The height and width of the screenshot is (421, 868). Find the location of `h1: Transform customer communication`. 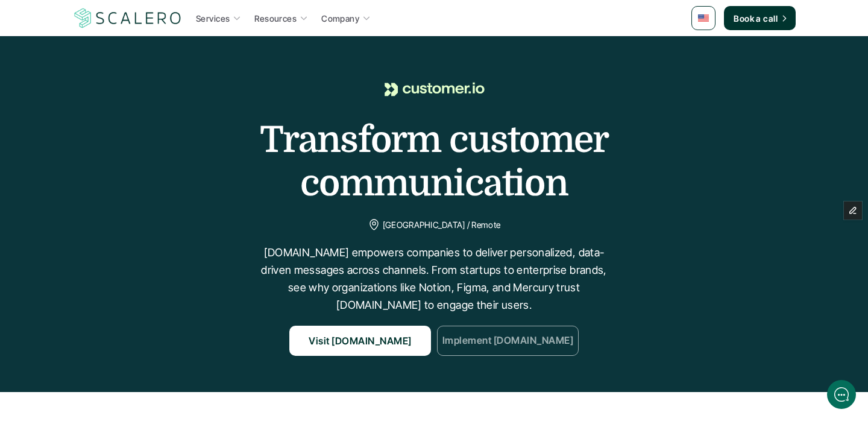

h1: Transform customer communication is located at coordinates (434, 162).